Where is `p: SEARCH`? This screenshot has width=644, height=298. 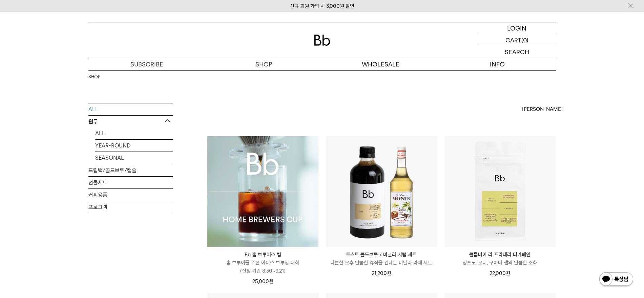
p: SEARCH is located at coordinates (517, 52).